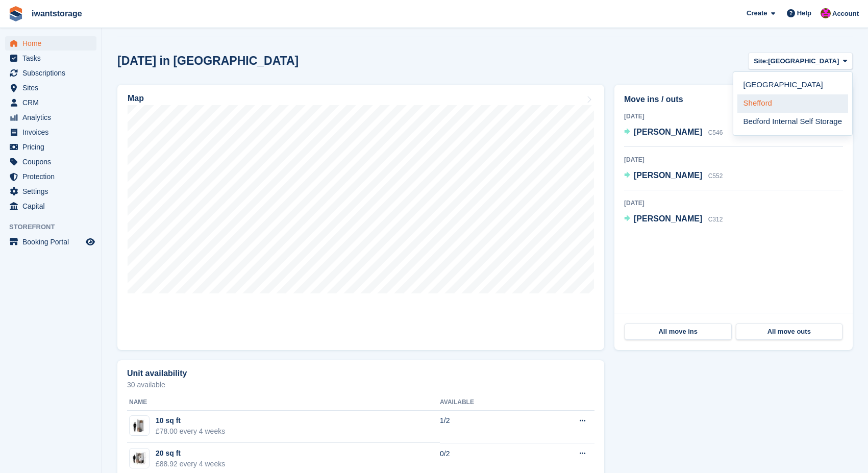 This screenshot has height=473, width=868. What do you see at coordinates (761, 61) in the screenshot?
I see `span: Site:` at bounding box center [761, 61].